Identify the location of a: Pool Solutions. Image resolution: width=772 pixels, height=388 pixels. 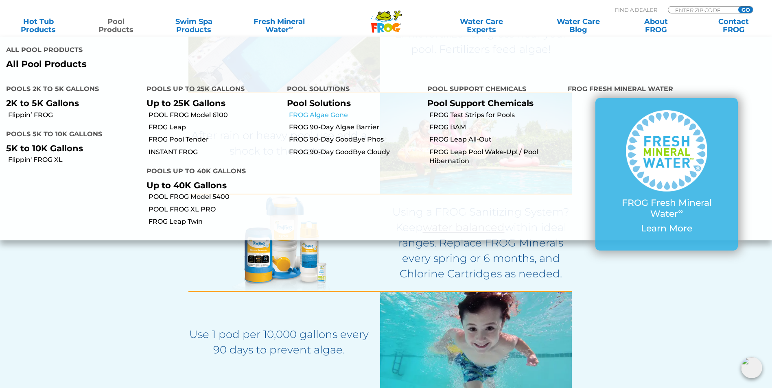
(319, 103).